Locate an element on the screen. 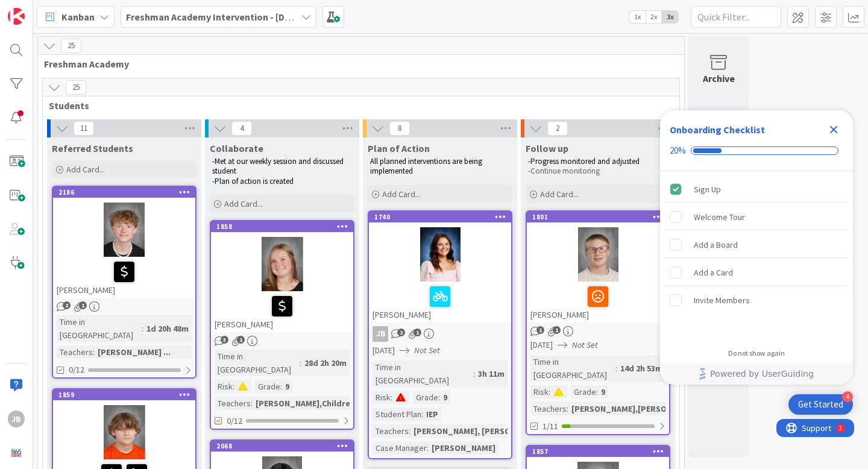  div: 4 is located at coordinates (847, 397).